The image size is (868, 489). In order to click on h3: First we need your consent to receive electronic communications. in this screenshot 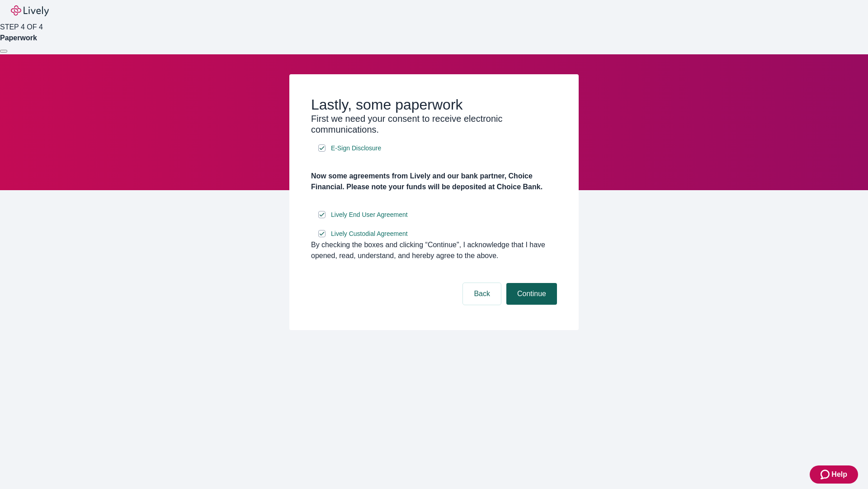, I will do `click(434, 124)`.